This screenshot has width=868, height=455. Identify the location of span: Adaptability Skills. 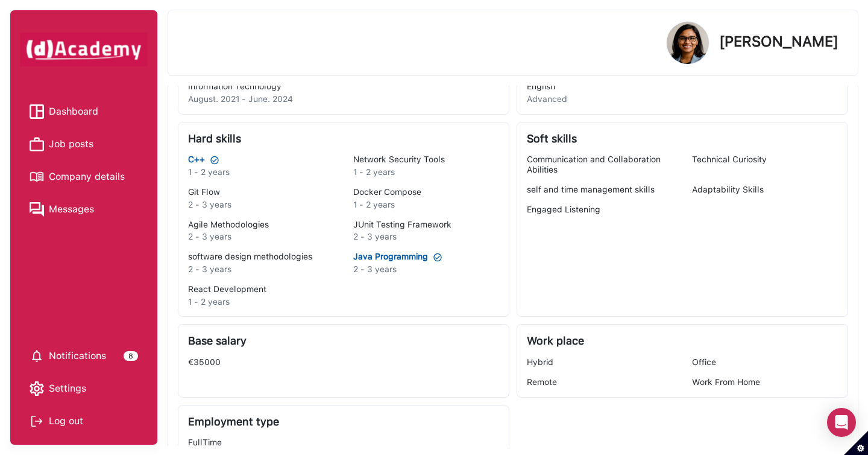
(727, 189).